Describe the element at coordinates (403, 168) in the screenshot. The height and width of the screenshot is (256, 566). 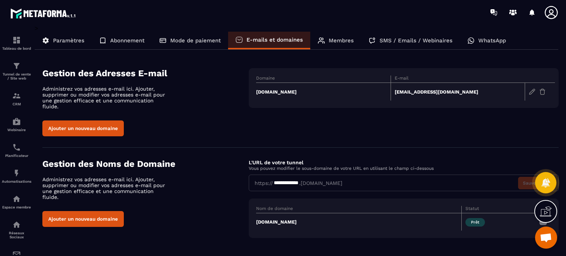
I see `p: Vous pouvez modifier le sous-domaine de votre URL en utilisant le champ ci-dessous` at that location.